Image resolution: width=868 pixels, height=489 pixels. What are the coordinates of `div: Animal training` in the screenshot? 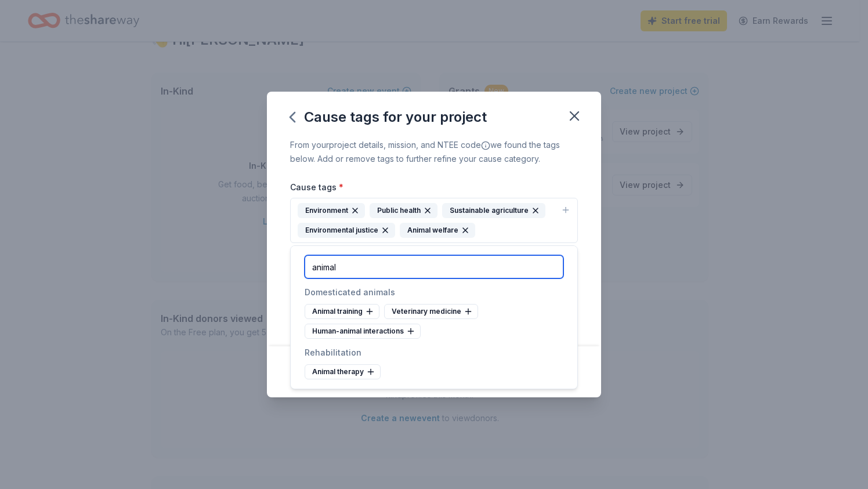 It's located at (342, 312).